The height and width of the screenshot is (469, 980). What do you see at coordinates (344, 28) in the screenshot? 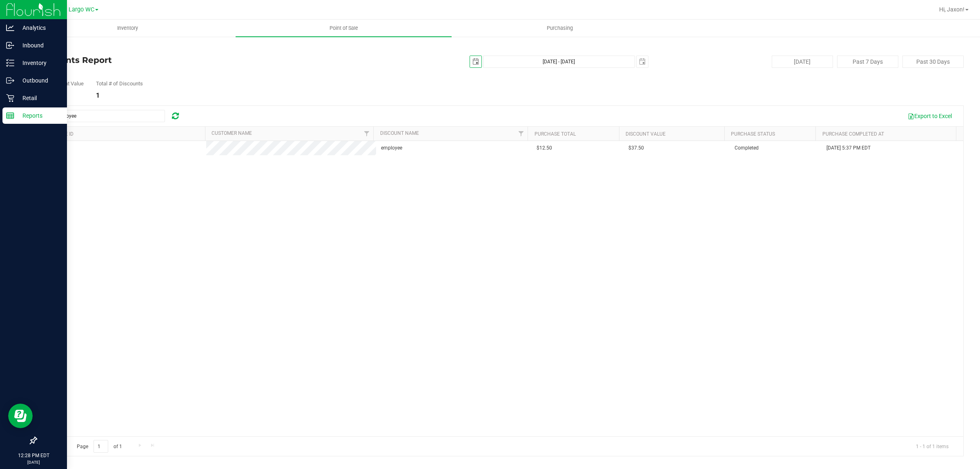
I see `a: Point of Sale` at bounding box center [344, 28].